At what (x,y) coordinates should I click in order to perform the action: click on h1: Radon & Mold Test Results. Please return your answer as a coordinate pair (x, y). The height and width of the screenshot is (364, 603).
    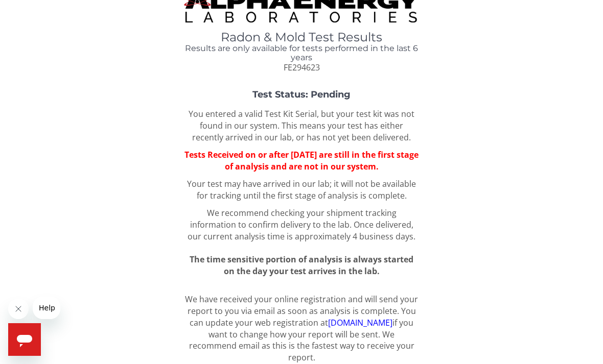
    Looking at the image, I should click on (302, 37).